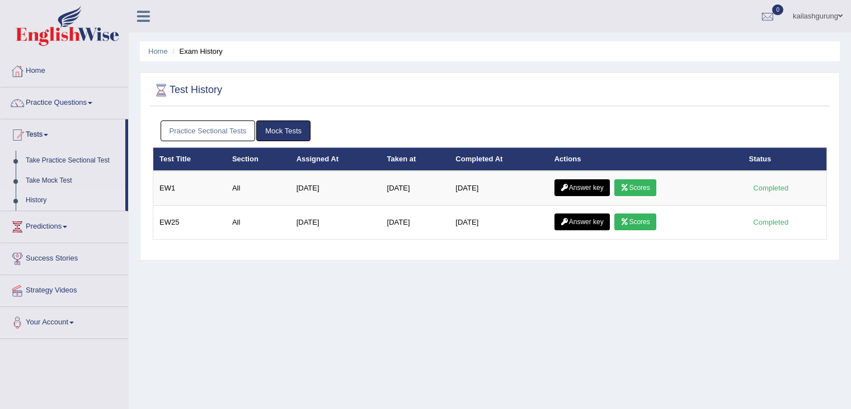  Describe the element at coordinates (188, 90) in the screenshot. I see `h2: Test History` at that location.